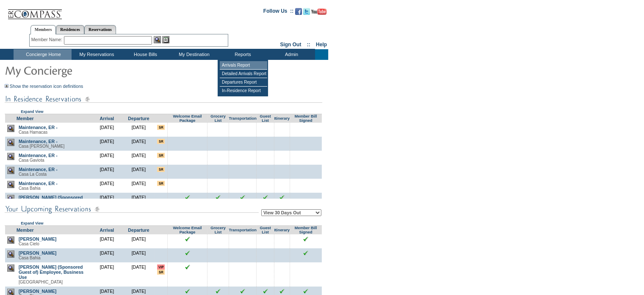  Describe the element at coordinates (43, 55) in the screenshot. I see `td: Concierge Home` at that location.